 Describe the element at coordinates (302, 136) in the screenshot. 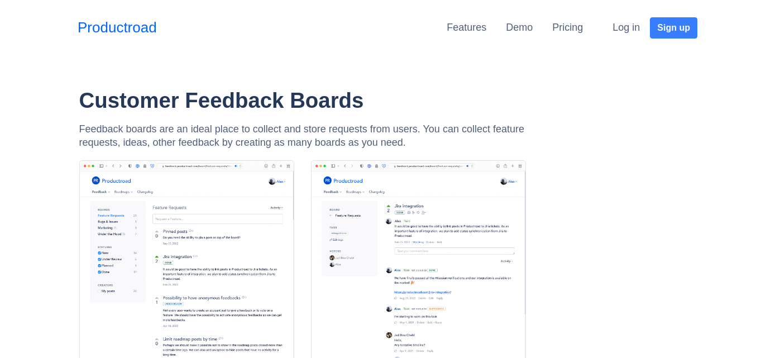

I see `p: Feedback boards are an ideal place to collect and store requests from users. You can collect feat...` at that location.